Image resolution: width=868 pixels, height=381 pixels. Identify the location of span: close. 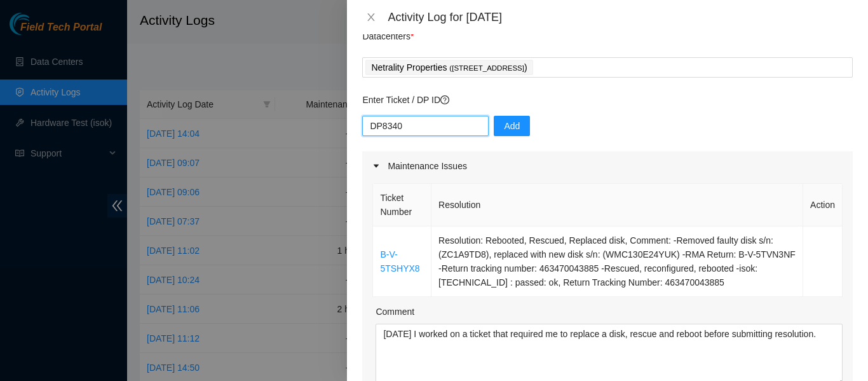
(371, 17).